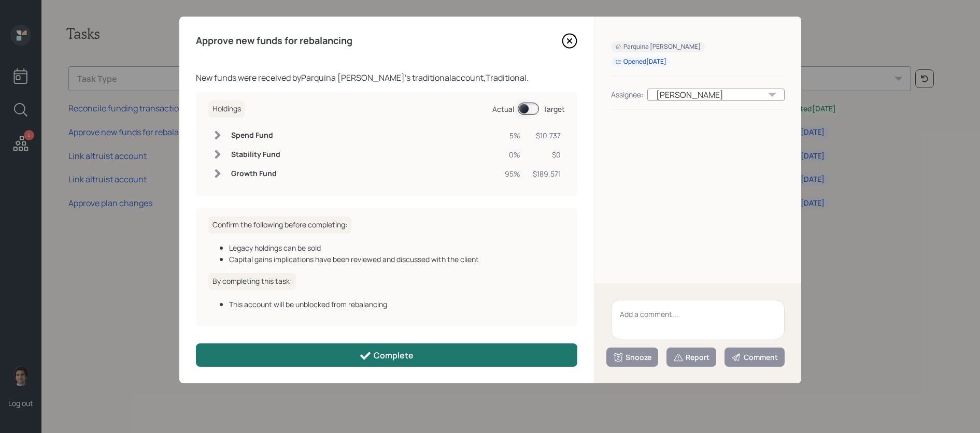  Describe the element at coordinates (256, 135) in the screenshot. I see `h6: Spend Fund` at that location.